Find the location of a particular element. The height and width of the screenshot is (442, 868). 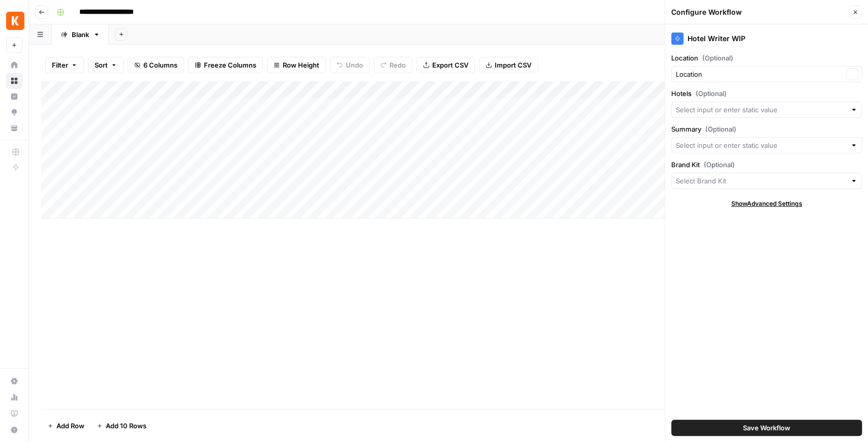

button: Export CSV is located at coordinates (446, 65).